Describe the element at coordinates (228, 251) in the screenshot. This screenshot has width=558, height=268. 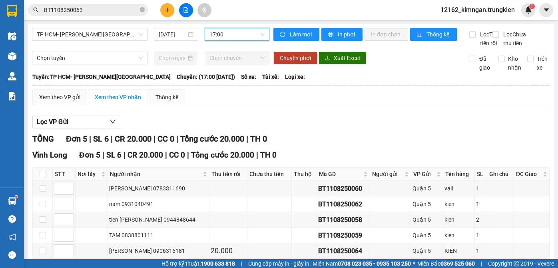
I see `div: 20.000` at that location.